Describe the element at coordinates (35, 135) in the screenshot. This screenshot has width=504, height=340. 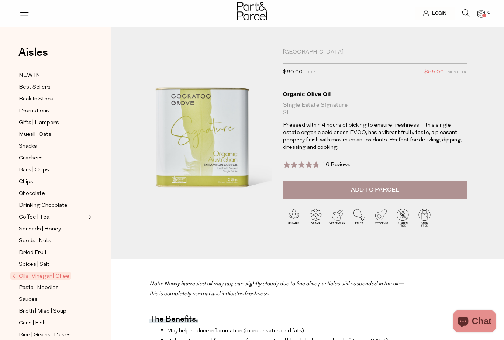
I see `span: Muesli | Oats` at that location.